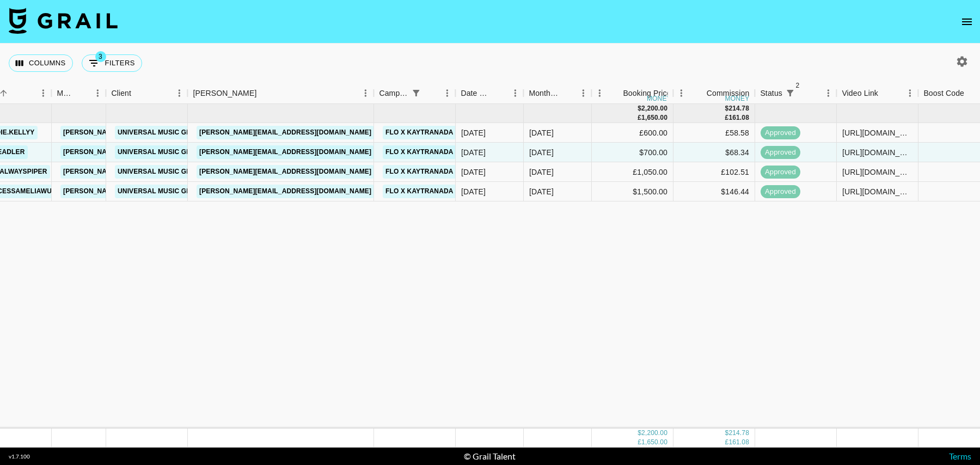 This screenshot has height=465, width=980. What do you see at coordinates (281, 93) in the screenshot?
I see `div: Booker` at bounding box center [281, 93].